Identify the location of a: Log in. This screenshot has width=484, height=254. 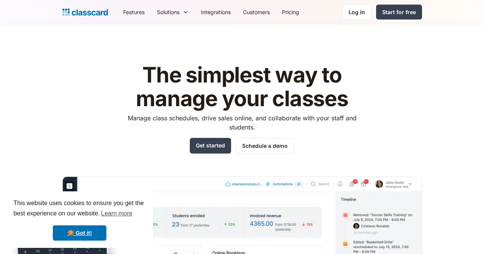
(357, 12).